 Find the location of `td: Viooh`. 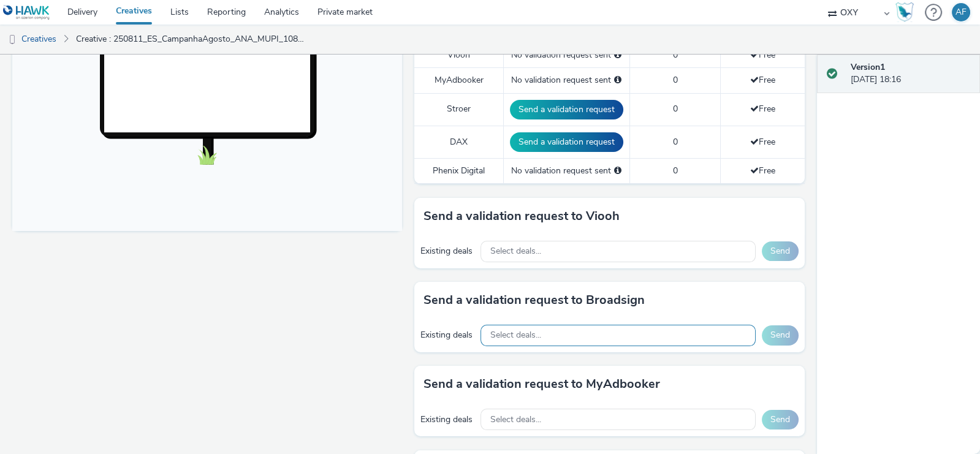

td: Viooh is located at coordinates (459, 54).